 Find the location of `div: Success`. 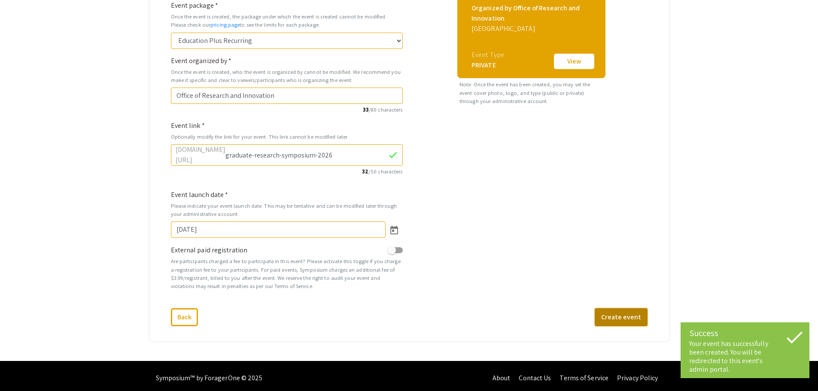

div: Success is located at coordinates (745, 333).